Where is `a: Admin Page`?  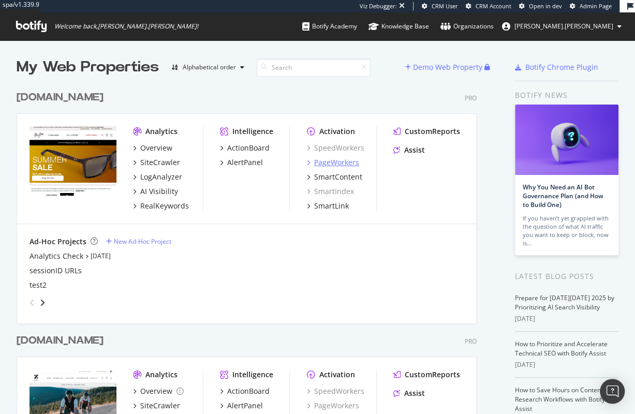
a: Admin Page is located at coordinates (591, 6).